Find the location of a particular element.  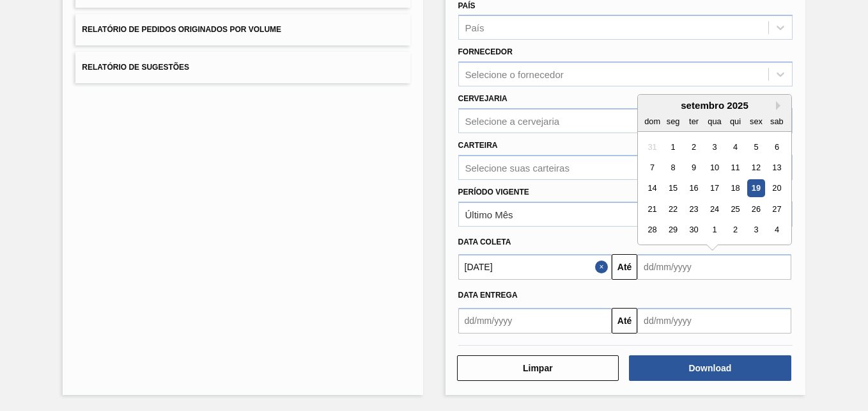

div: Choose quarta-feira, 3 de setembro de 2025 is located at coordinates (715, 147).